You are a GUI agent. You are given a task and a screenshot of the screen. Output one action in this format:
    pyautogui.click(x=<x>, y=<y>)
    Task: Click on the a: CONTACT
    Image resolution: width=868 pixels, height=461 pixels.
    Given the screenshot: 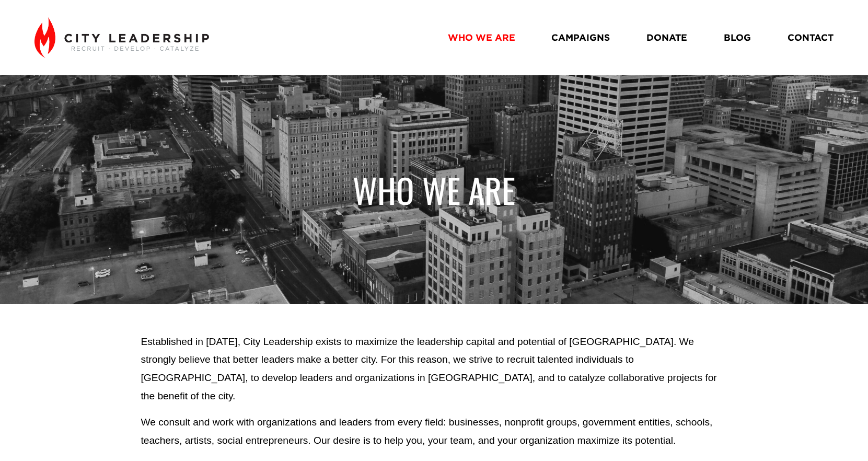 What is the action you would take?
    pyautogui.click(x=810, y=37)
    